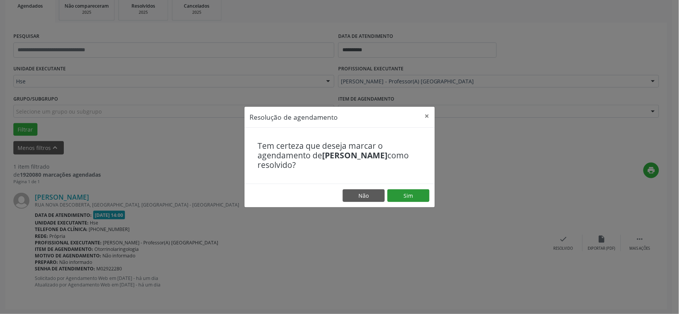  I want to click on h5: Resolução de agendamento, so click(294, 117).